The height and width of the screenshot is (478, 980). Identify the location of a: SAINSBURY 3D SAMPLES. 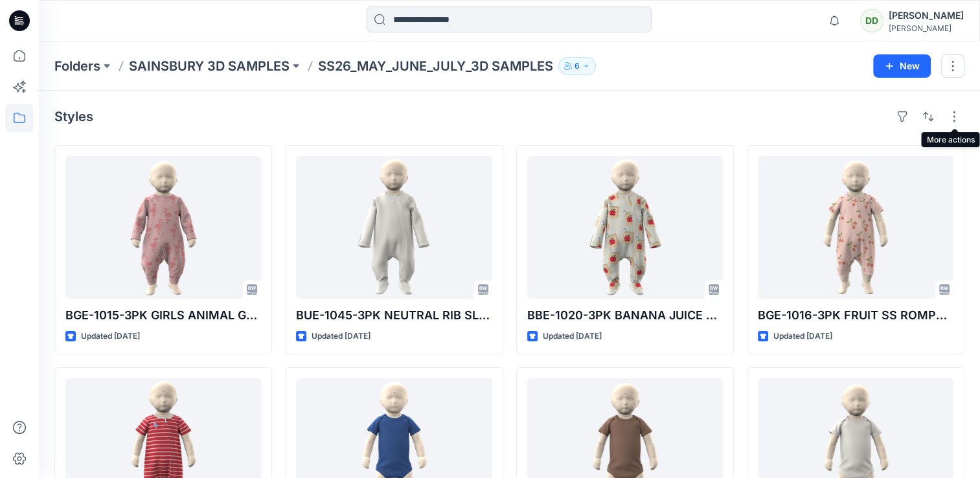
(209, 66).